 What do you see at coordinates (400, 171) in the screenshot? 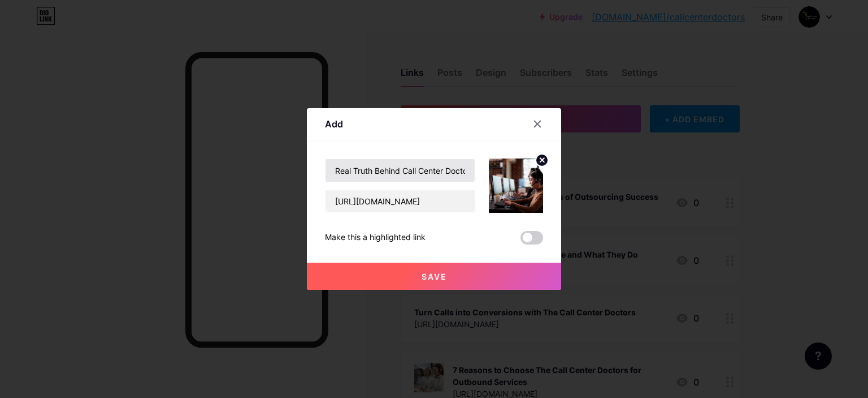
I see `input: Title` at bounding box center [400, 171].